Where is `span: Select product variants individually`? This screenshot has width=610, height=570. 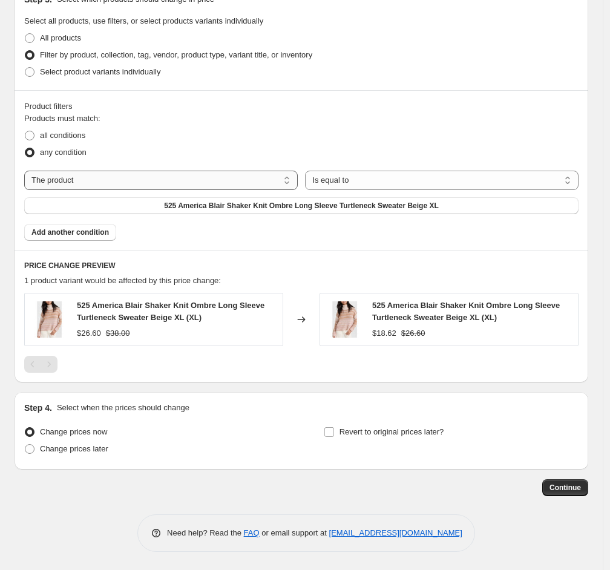
span: Select product variants individually is located at coordinates (100, 71).